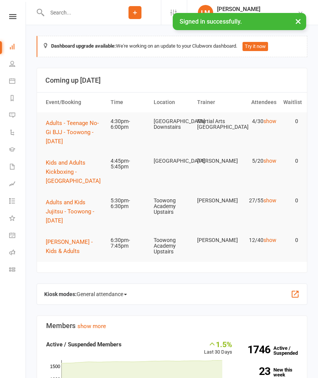  Describe the element at coordinates (129, 164) in the screenshot. I see `td: 4:45pm-5:45pm` at that location.